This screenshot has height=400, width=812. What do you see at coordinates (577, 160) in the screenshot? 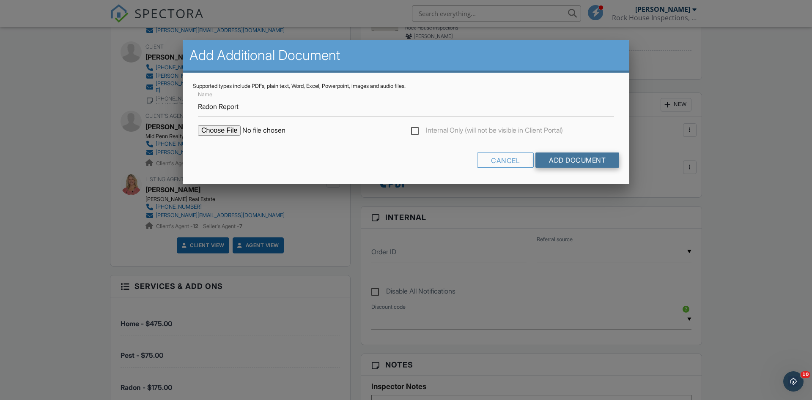
I see `input: Add Document` at bounding box center [577, 160].